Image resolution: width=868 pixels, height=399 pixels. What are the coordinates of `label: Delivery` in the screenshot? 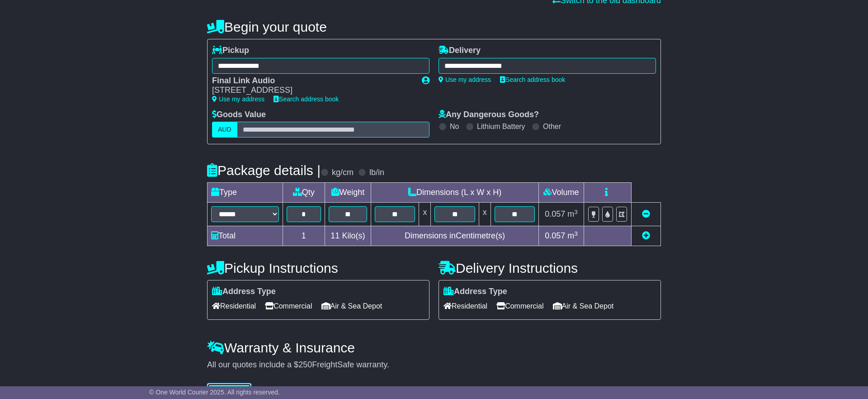 It's located at (459, 51).